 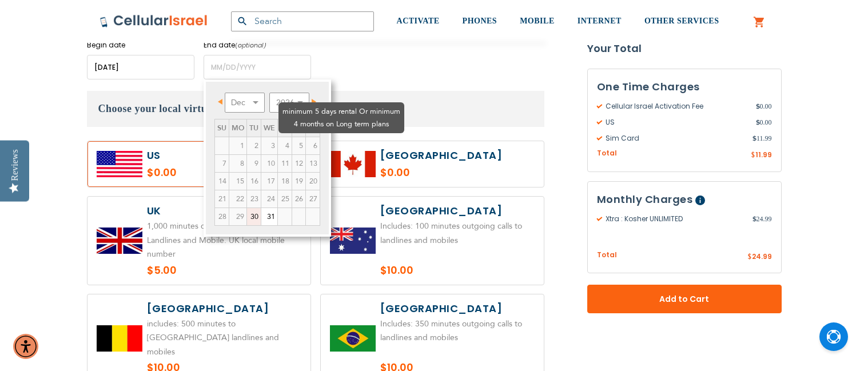 What do you see at coordinates (250, 45) in the screenshot?
I see `i: (optional)` at bounding box center [250, 45].